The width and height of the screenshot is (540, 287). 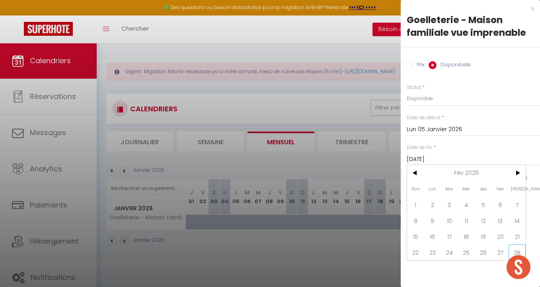 What do you see at coordinates (466, 173) in the screenshot?
I see `span: Fév 2026` at bounding box center [466, 173].